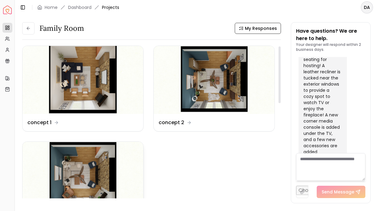  I want to click on nav: breadcrumb, so click(78, 7).